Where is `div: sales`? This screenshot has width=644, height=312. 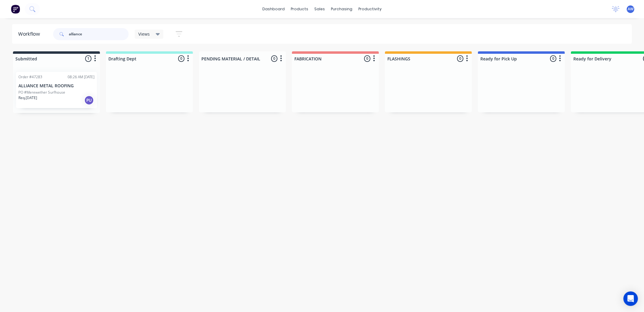
div: sales is located at coordinates (319, 9).